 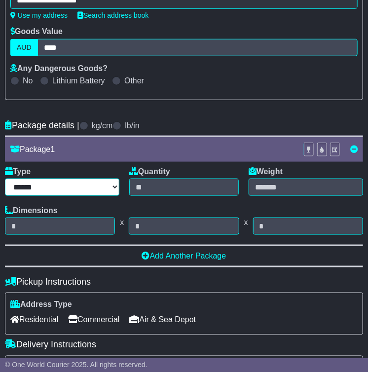 I want to click on a: Add Another Package, so click(x=184, y=256).